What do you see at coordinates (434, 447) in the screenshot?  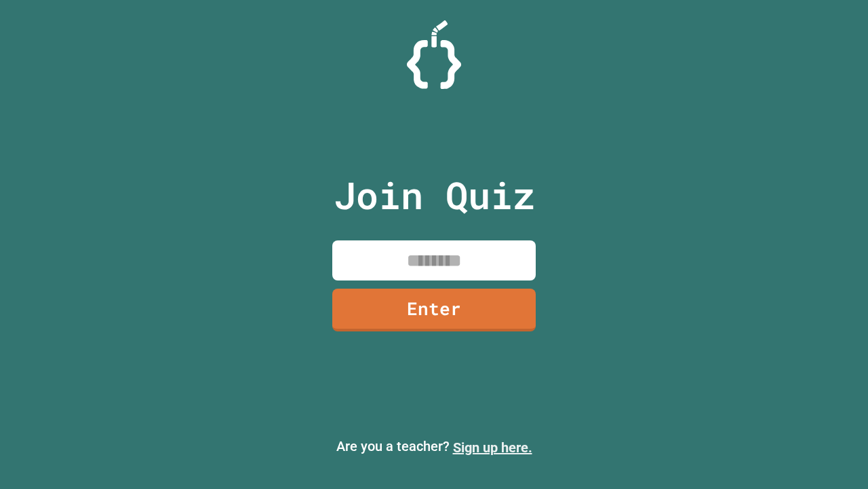 I see `p: Are you a teacher?` at bounding box center [434, 447].